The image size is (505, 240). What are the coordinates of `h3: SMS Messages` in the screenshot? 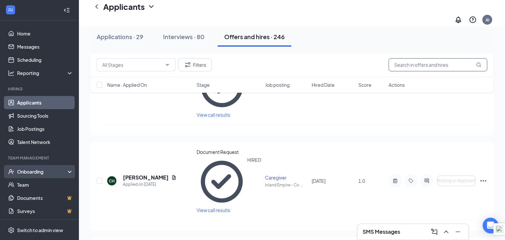 It's located at (382, 232).